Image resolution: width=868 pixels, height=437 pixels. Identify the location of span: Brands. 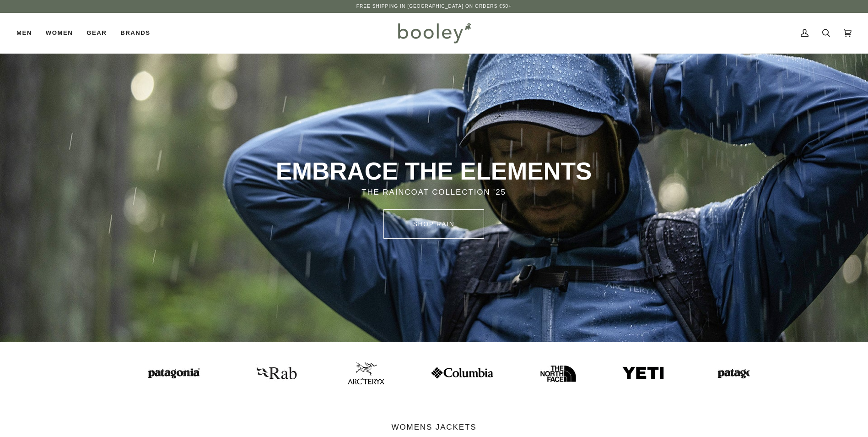
(135, 33).